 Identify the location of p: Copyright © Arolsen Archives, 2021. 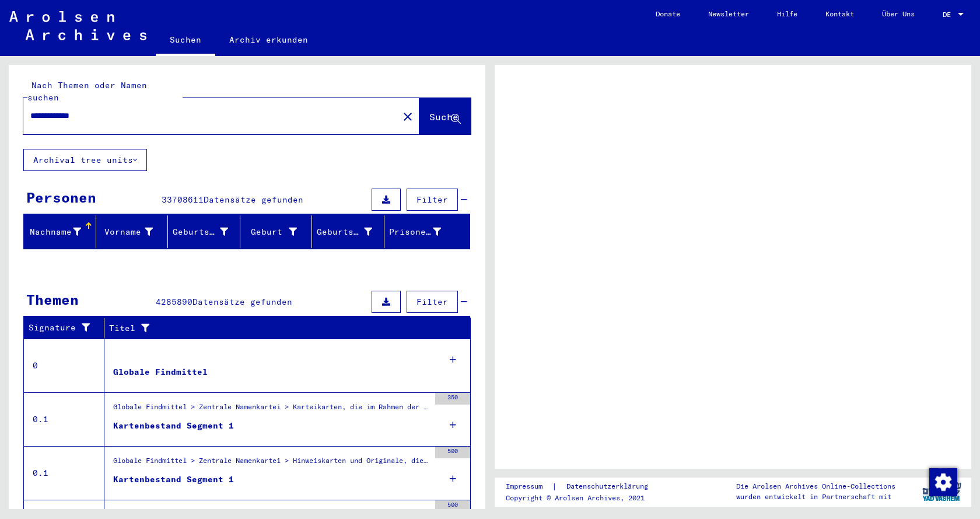
(584, 498).